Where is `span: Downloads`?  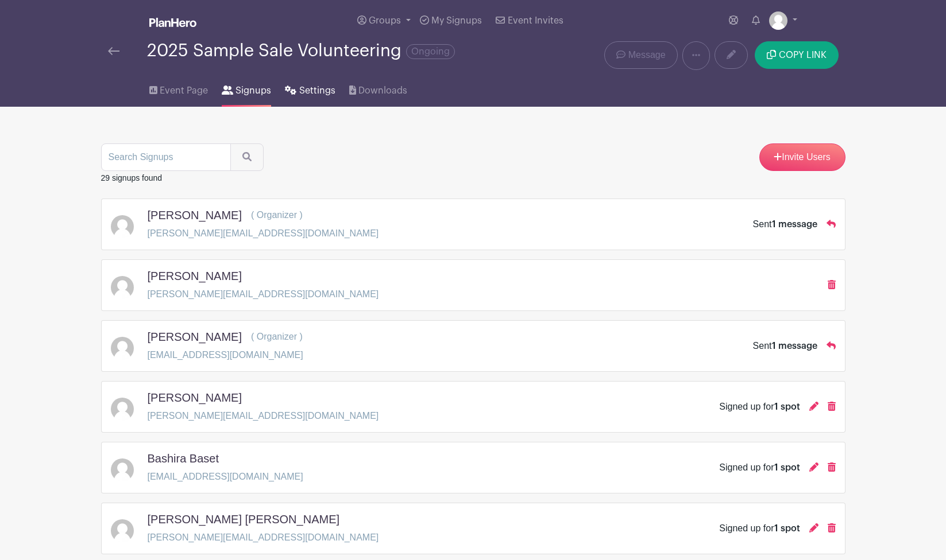
span: Downloads is located at coordinates (383, 91).